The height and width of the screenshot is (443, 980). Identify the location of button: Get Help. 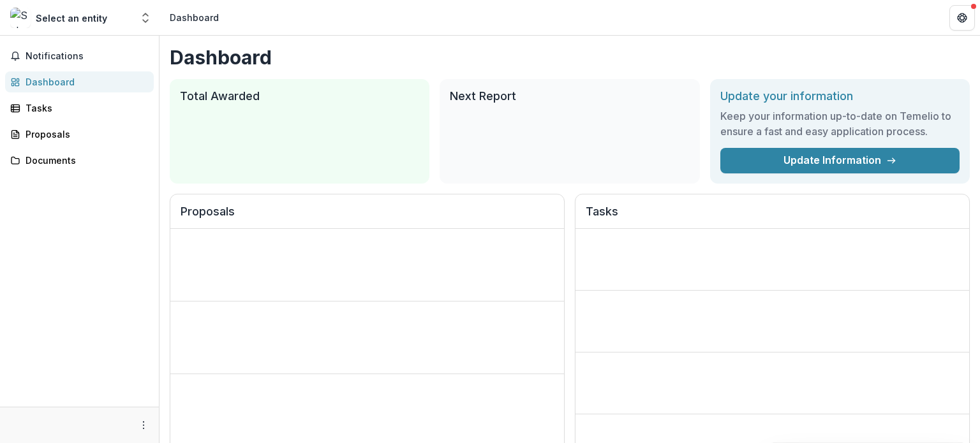
(962, 18).